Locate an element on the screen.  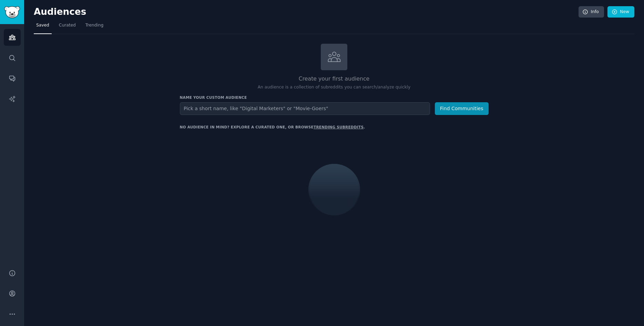
p: An audience is a collection of subreddits you can search/analyze quickly is located at coordinates (334, 87).